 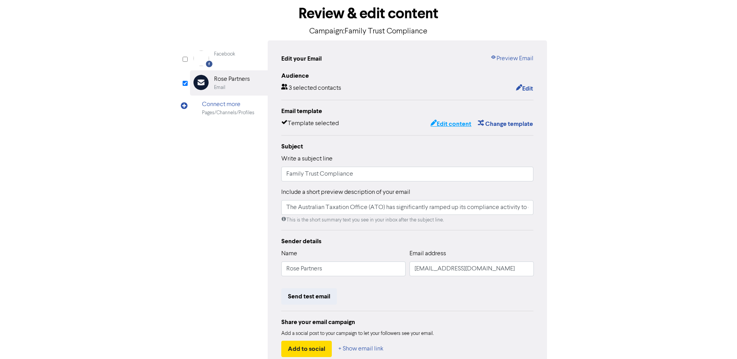 What do you see at coordinates (228, 113) in the screenshot?
I see `div: Pages/Channels/Profiles` at bounding box center [228, 113].